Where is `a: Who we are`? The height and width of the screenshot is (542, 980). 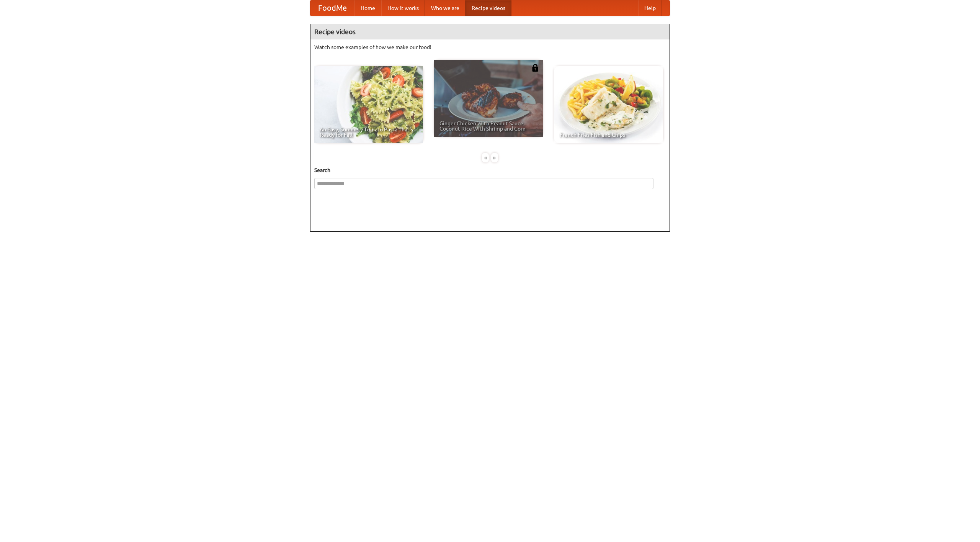
a: Who we are is located at coordinates (445, 8).